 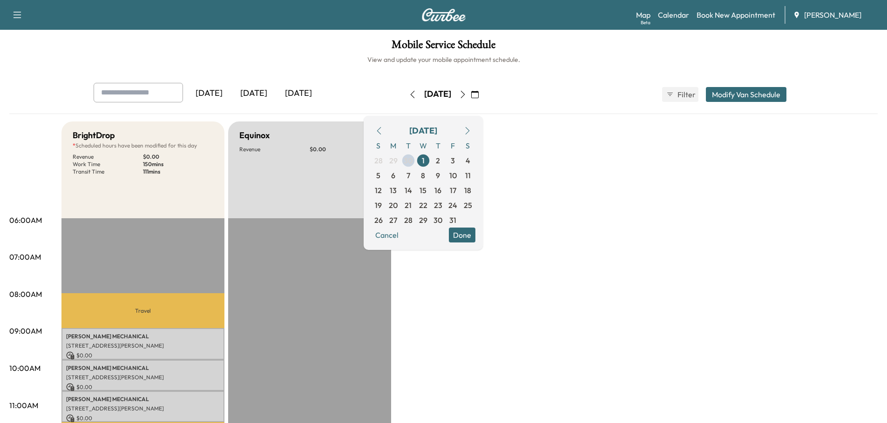 I want to click on span: 19, so click(x=378, y=205).